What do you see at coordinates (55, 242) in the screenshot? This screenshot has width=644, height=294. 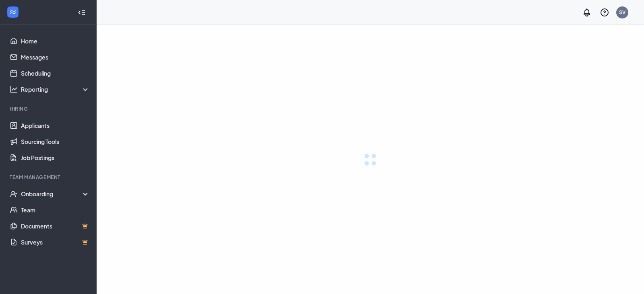 I see `a: SurveysCrown` at bounding box center [55, 242].